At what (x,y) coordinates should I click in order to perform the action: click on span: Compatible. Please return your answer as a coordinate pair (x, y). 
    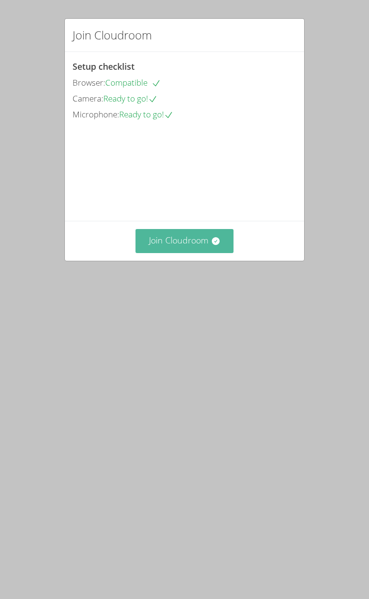
    Looking at the image, I should click on (133, 82).